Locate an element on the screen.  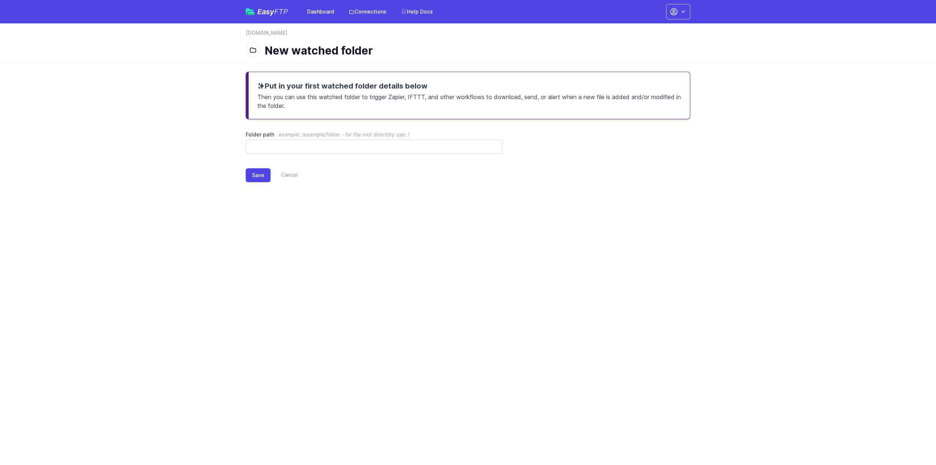
h3: Put in your first watched folder details below is located at coordinates (469, 86).